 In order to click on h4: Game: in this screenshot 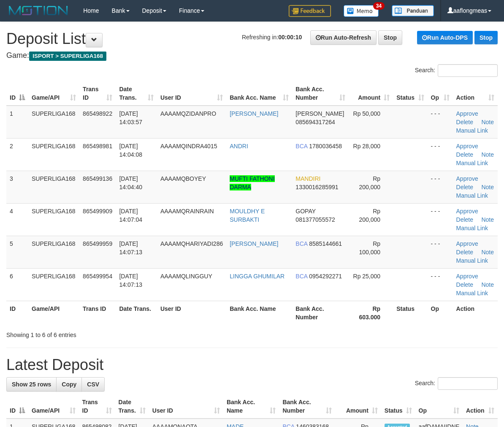, I will do `click(252, 56)`.